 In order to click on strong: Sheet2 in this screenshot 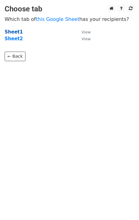, I will do `click(14, 39)`.